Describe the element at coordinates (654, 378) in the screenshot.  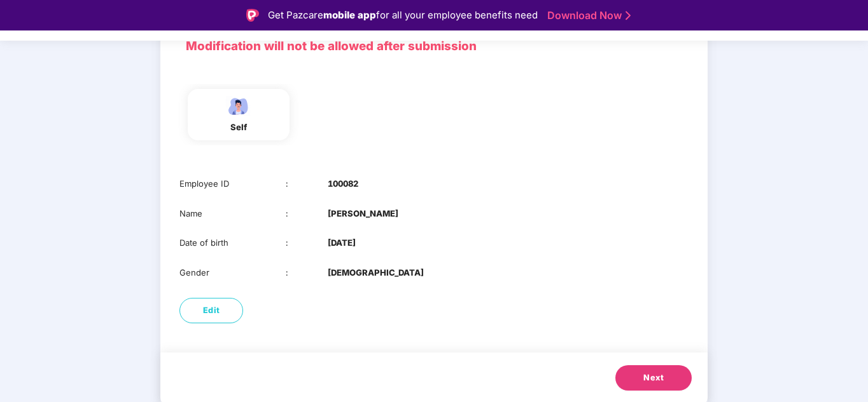
I see `button: Next` at that location.